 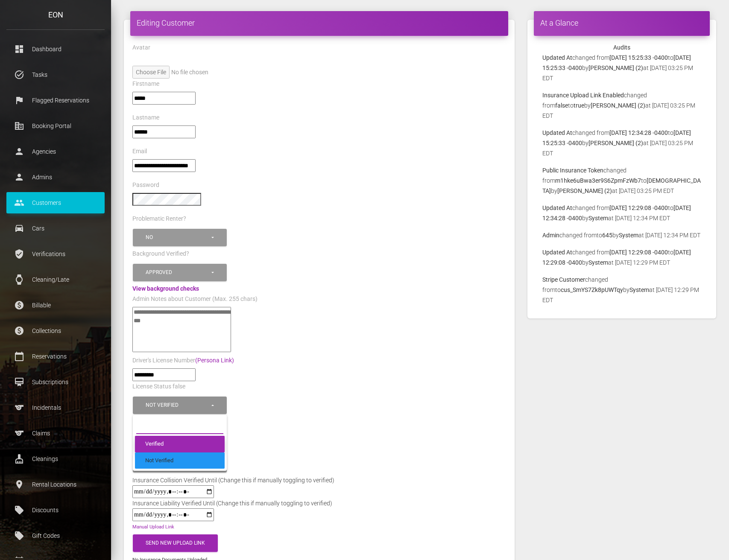 I want to click on p: Flagged Reservations, so click(x=55, y=101).